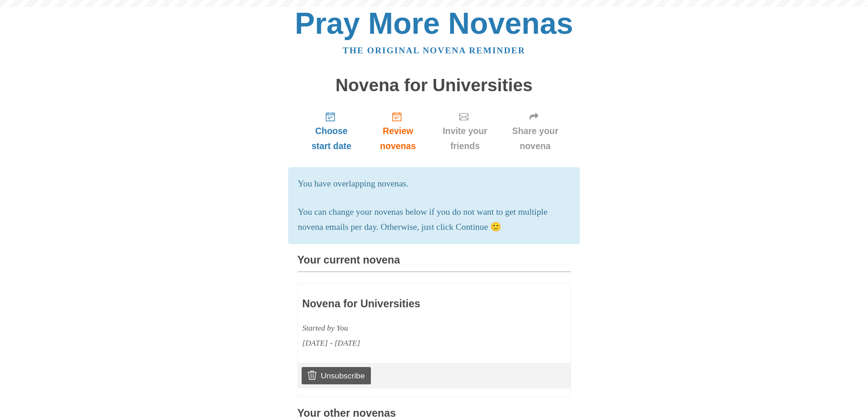  What do you see at coordinates (535, 131) in the screenshot?
I see `a: Share your novena` at bounding box center [535, 131].